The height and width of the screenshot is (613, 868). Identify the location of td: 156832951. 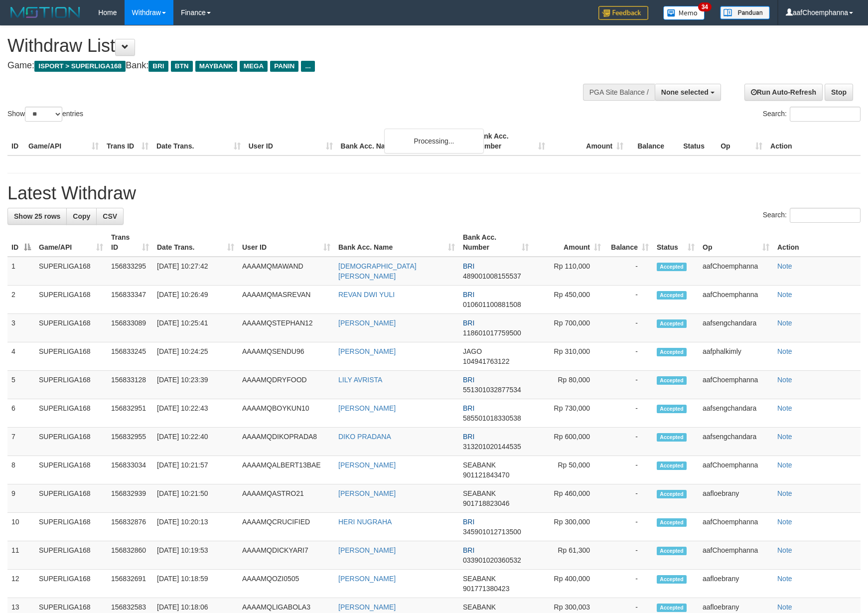
(130, 413).